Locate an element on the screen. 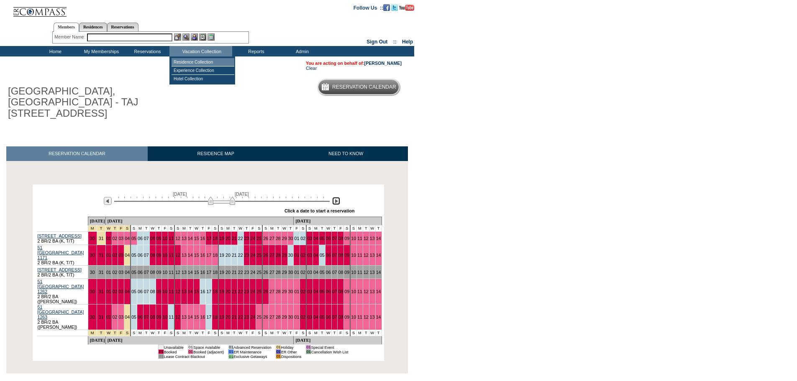  td: Admin is located at coordinates (301, 51).